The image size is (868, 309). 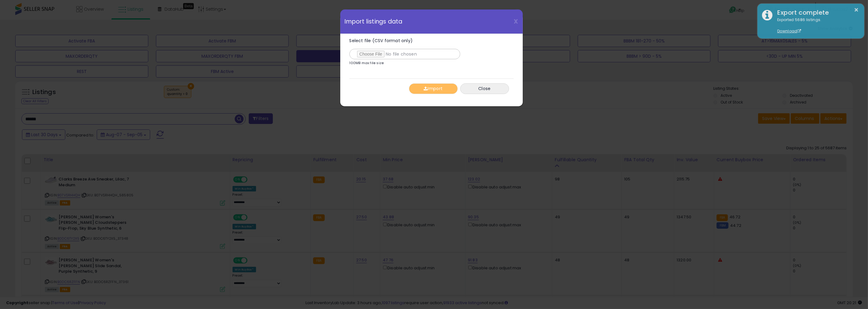 What do you see at coordinates (367, 63) in the screenshot?
I see `p: 100MB max file size` at bounding box center [367, 63].